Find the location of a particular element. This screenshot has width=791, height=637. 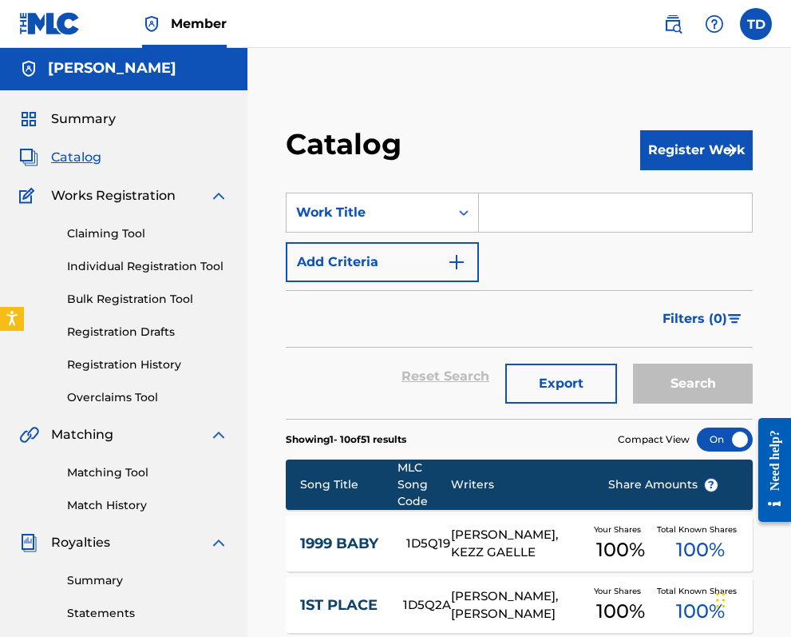

div: Help is located at coordinates (715, 24).